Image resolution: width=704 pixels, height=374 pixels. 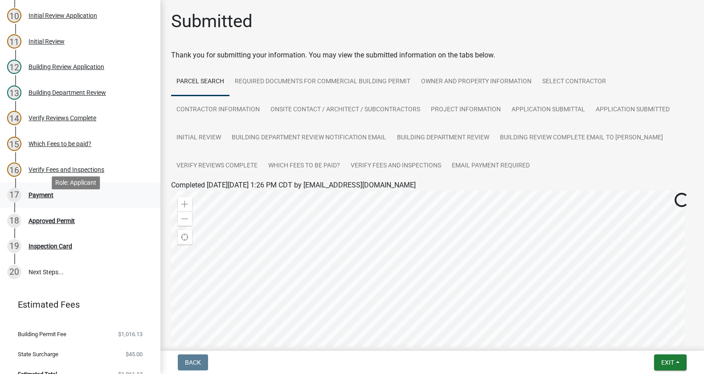 I want to click on a: Project Information, so click(x=466, y=110).